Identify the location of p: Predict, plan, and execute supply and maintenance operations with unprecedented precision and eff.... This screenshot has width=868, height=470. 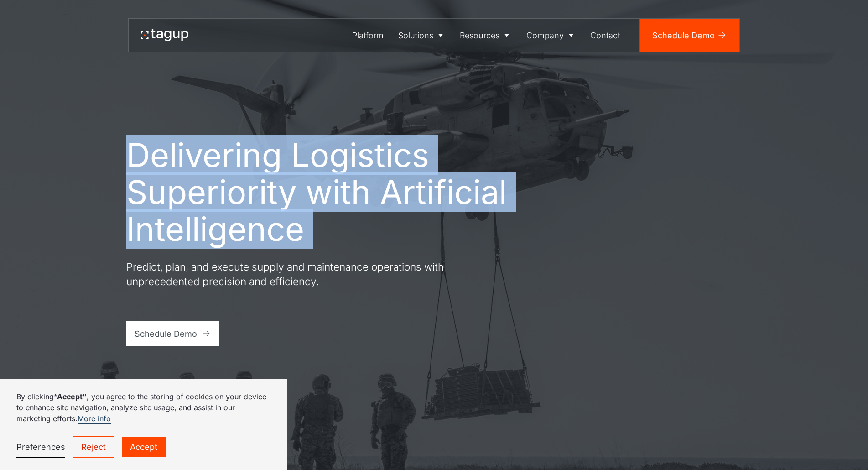
(290, 274).